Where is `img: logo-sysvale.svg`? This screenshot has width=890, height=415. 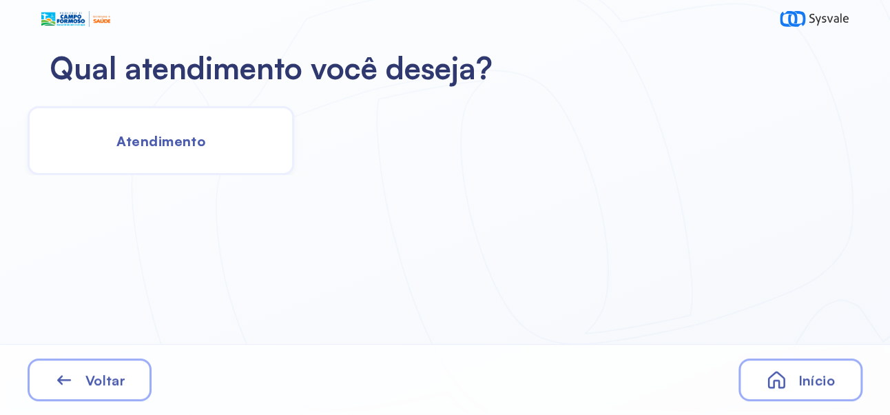
img: logo-sysvale.svg is located at coordinates (814, 19).